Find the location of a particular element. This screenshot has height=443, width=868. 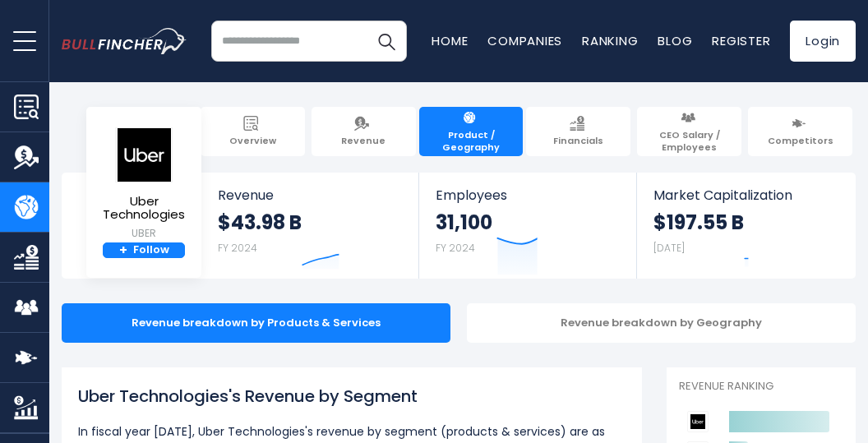

a: Companies is located at coordinates (524, 40).